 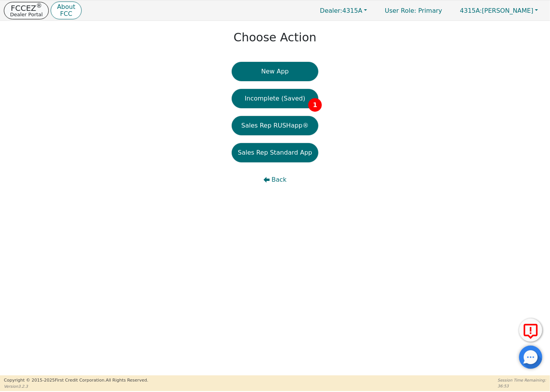 I want to click on button: New App, so click(x=275, y=72).